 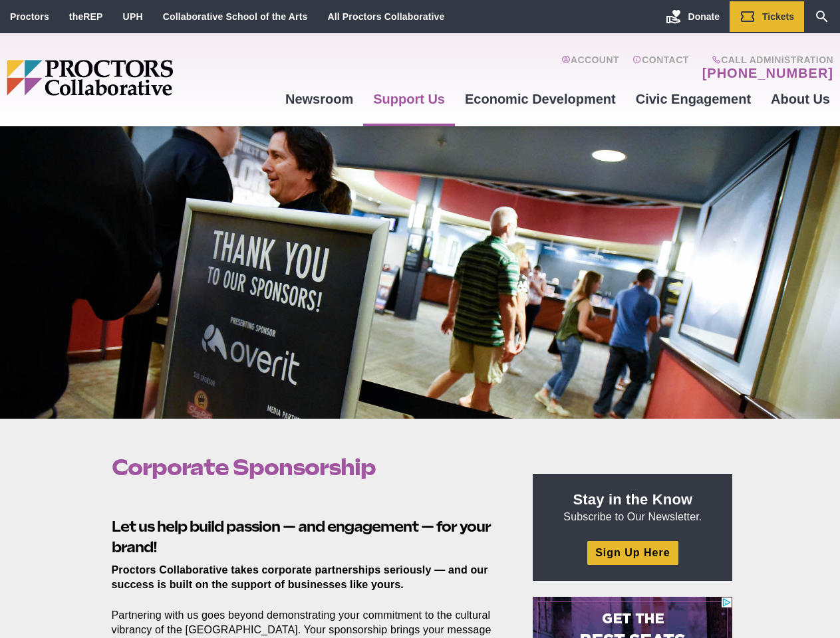 What do you see at coordinates (141, 77) in the screenshot?
I see `img: Proctors logo` at bounding box center [141, 77].